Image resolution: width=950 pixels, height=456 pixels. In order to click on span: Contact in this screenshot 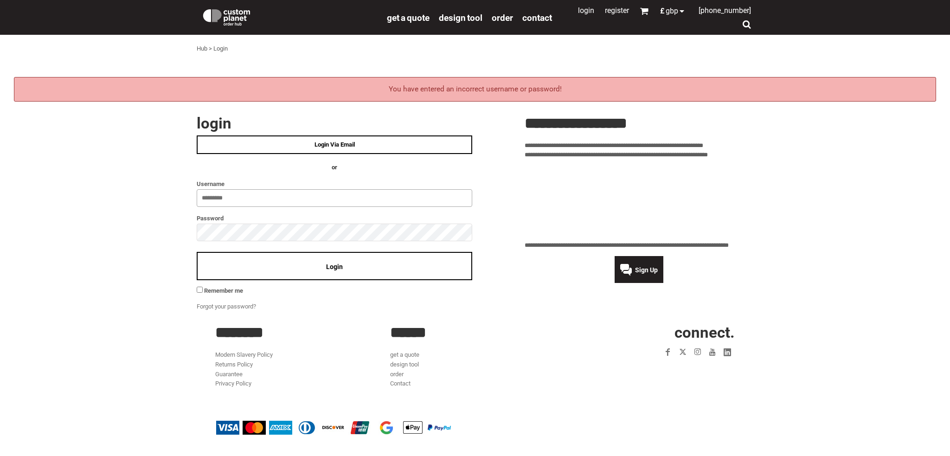, I will do `click(537, 18)`.